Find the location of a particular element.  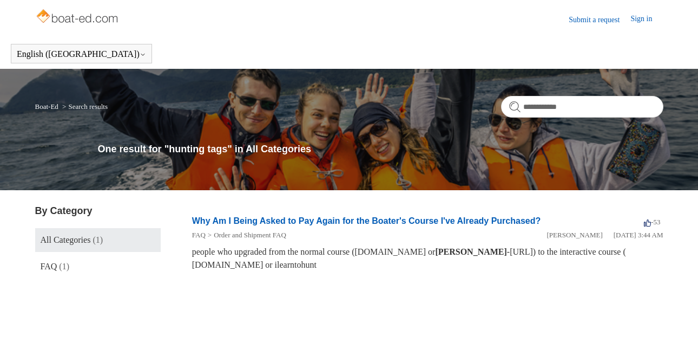

a: Sign in is located at coordinates (647, 19).